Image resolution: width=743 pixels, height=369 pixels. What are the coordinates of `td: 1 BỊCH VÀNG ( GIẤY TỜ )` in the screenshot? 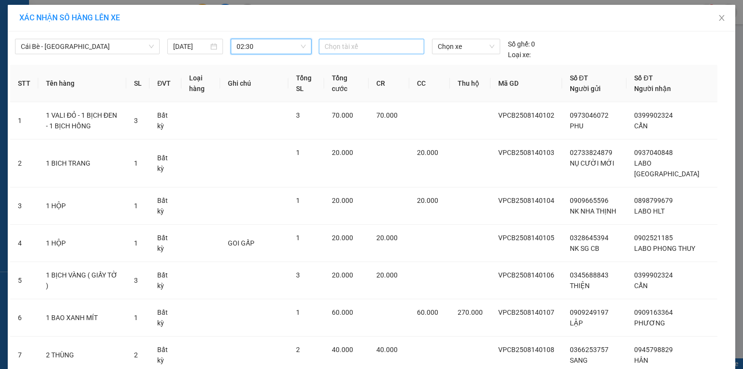 It's located at (82, 280).